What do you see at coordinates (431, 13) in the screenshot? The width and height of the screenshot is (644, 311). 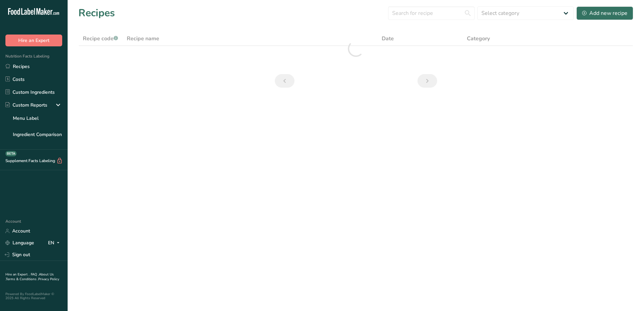 I see `input: Search for recipe` at bounding box center [431, 13].